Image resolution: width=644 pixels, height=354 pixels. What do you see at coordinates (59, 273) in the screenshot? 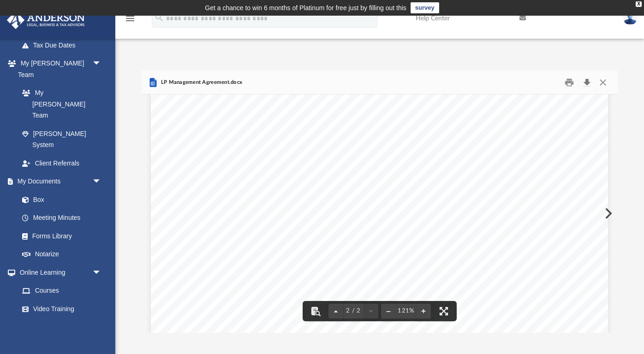
I see `a: Online Learningarrow_drop_down` at bounding box center [59, 273].